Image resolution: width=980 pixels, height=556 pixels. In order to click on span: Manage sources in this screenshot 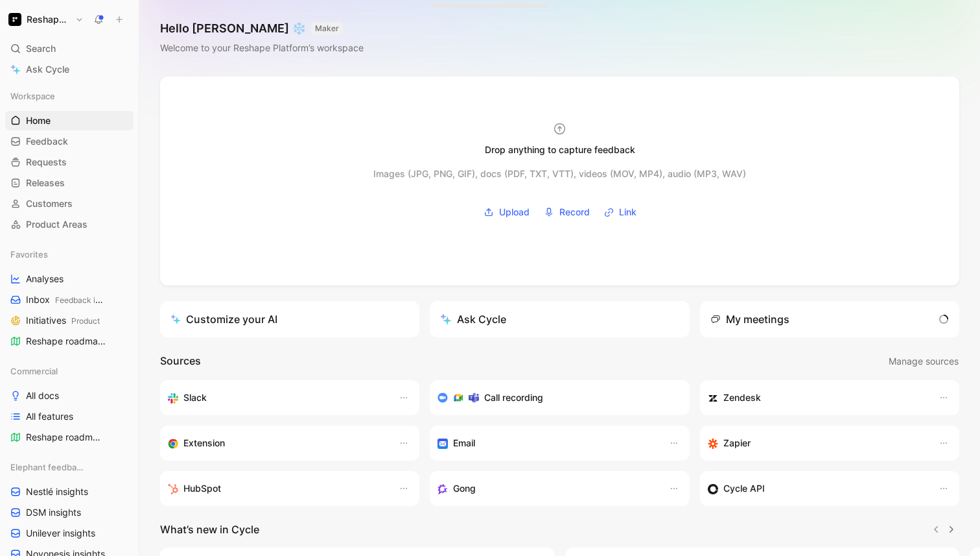, I will do `click(923, 361)`.